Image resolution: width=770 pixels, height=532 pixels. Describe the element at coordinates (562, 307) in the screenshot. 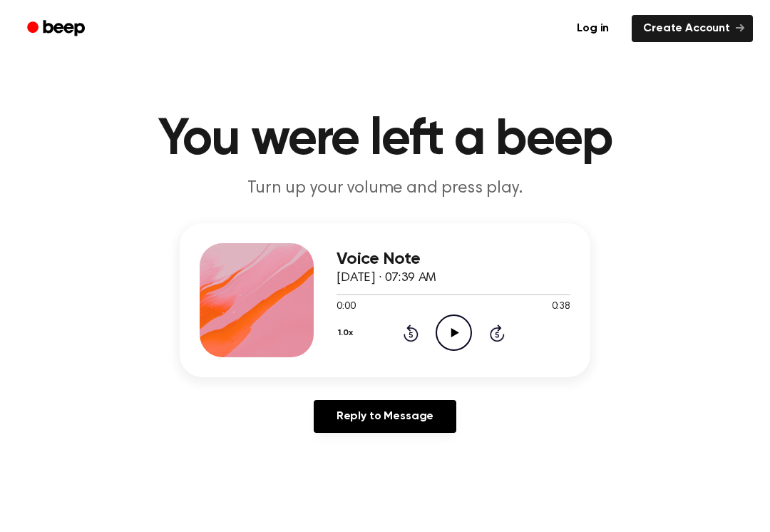

I see `span: 0:38` at that location.